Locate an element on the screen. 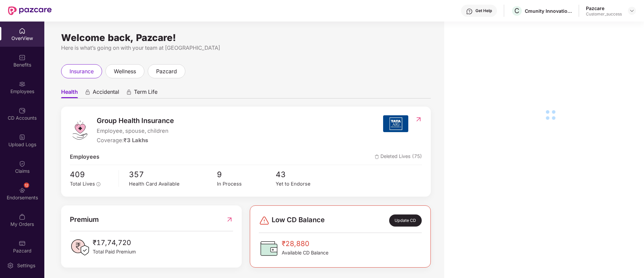 This screenshot has width=644, height=278. span: Total Paid Premium is located at coordinates (114, 252).